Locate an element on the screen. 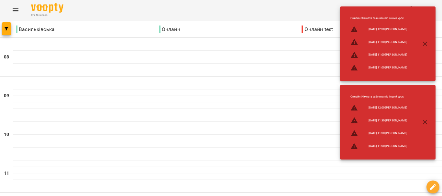 Image resolution: width=442 pixels, height=196 pixels. h6: 11 is located at coordinates (6, 174).